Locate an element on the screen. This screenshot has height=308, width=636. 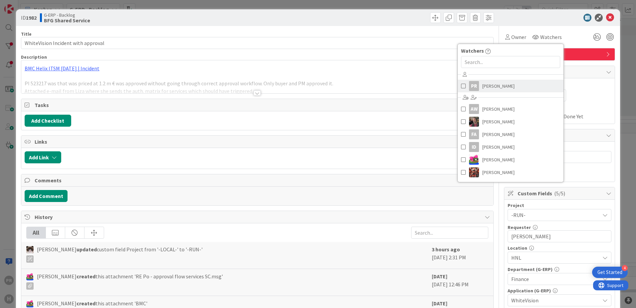
span: Not Done Yet is located at coordinates (569, 116).